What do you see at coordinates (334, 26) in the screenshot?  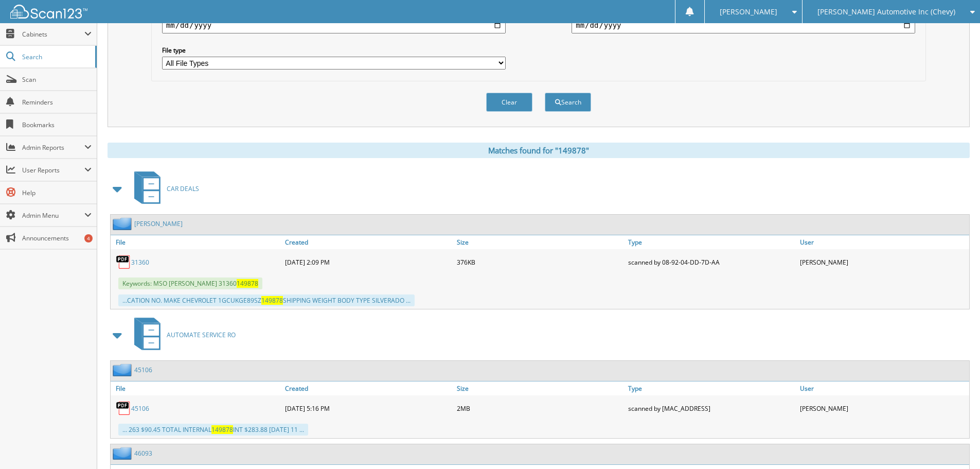 I see `input: start` at bounding box center [334, 26].